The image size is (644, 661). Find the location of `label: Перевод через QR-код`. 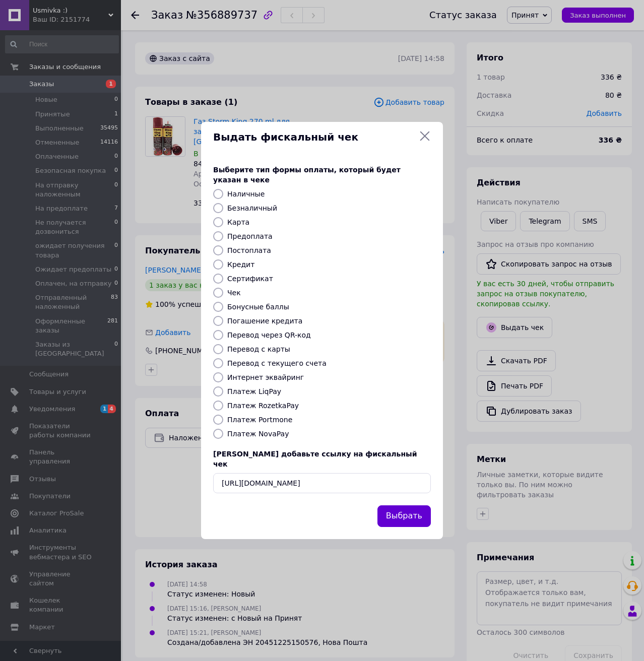

label: Перевод через QR-код is located at coordinates (269, 335).